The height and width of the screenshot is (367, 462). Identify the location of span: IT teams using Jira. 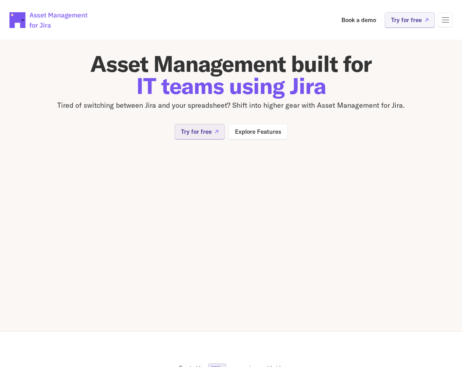
(231, 86).